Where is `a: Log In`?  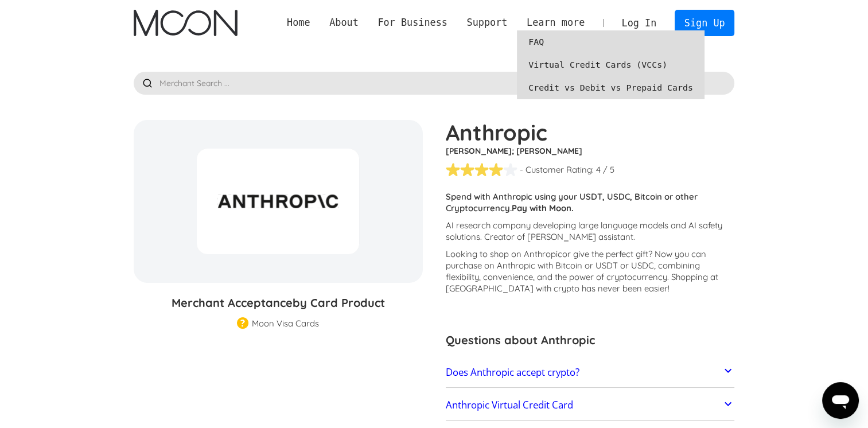 a: Log In is located at coordinates (638, 23).